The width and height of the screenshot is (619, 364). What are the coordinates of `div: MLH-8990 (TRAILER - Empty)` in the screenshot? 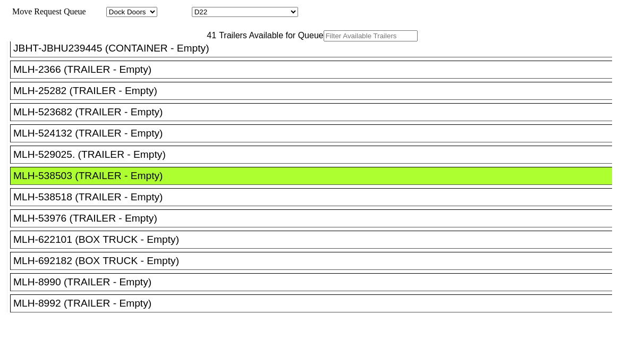 It's located at (315, 282).